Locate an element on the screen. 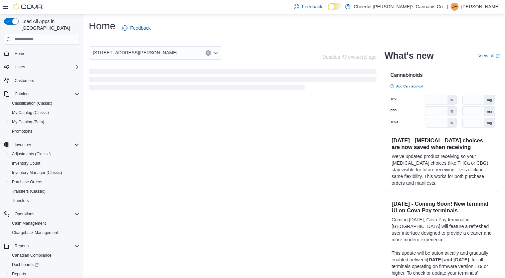 This screenshot has height=278, width=505. button: Inventory Manager (Classic) is located at coordinates (44, 173).